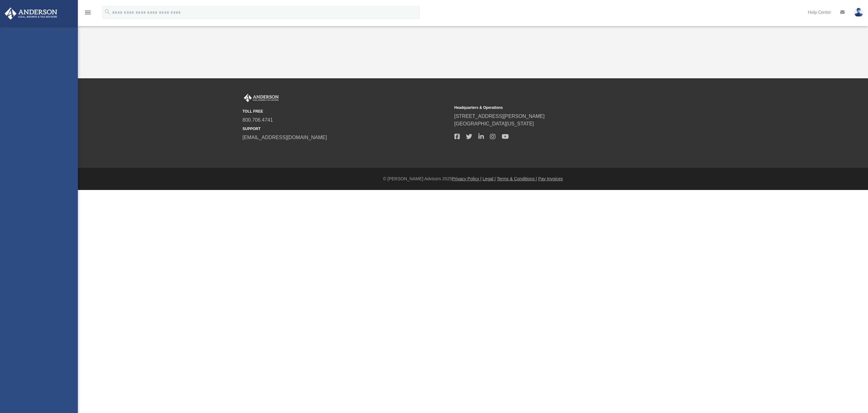  I want to click on a: menu, so click(88, 14).